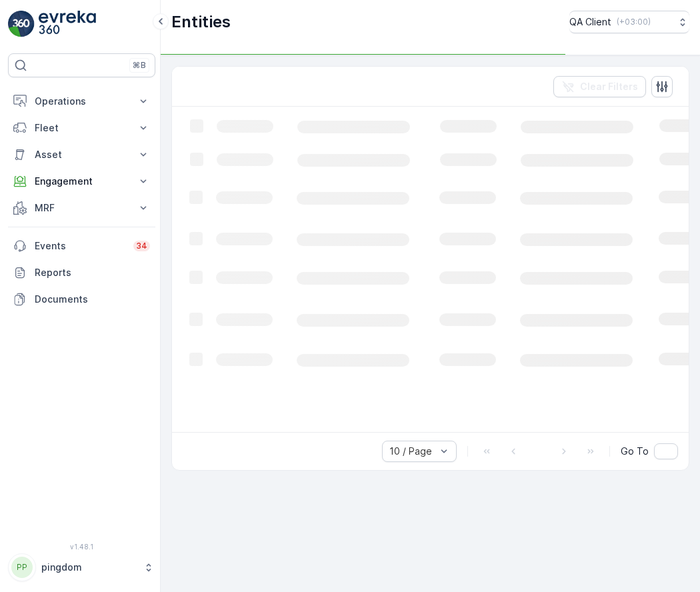 This screenshot has width=700, height=592. I want to click on img: logo_light-DOdMpM7g.png, so click(68, 24).